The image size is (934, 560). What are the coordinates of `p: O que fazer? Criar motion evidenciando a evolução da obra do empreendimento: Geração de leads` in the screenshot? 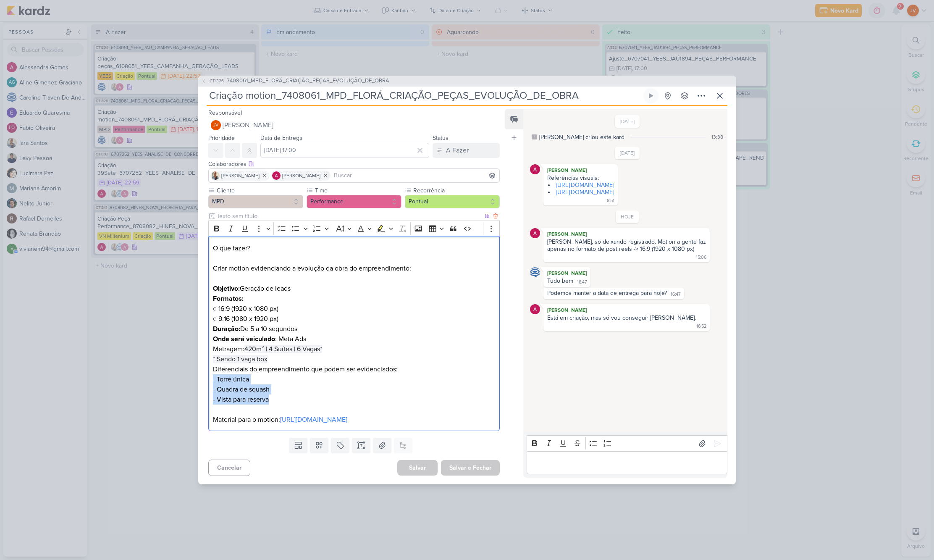 It's located at (354, 269).